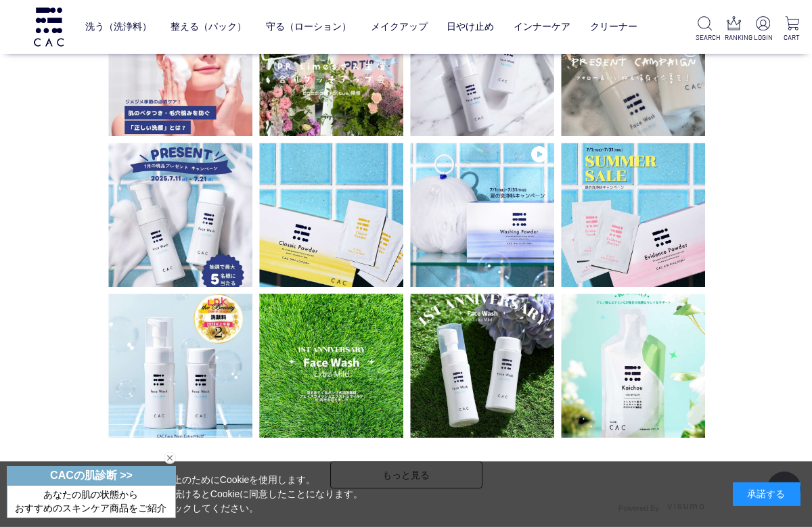 This screenshot has height=527, width=812. What do you see at coordinates (49, 26) in the screenshot?
I see `img: logo` at bounding box center [49, 26].